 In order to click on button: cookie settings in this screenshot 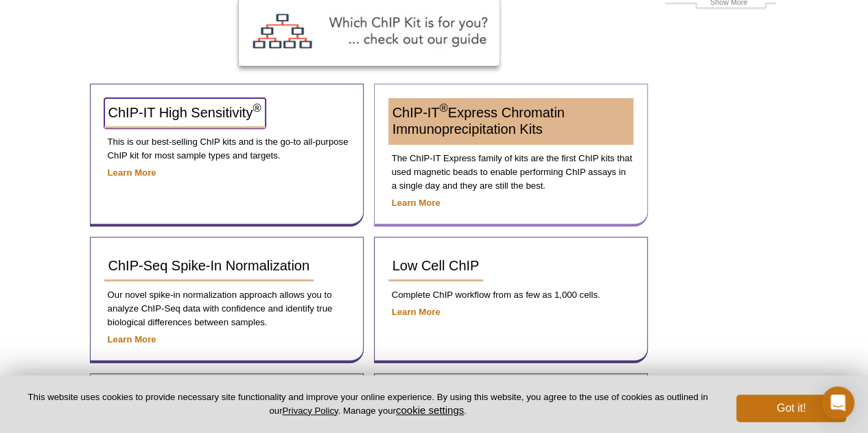, I will do `click(430, 410)`.